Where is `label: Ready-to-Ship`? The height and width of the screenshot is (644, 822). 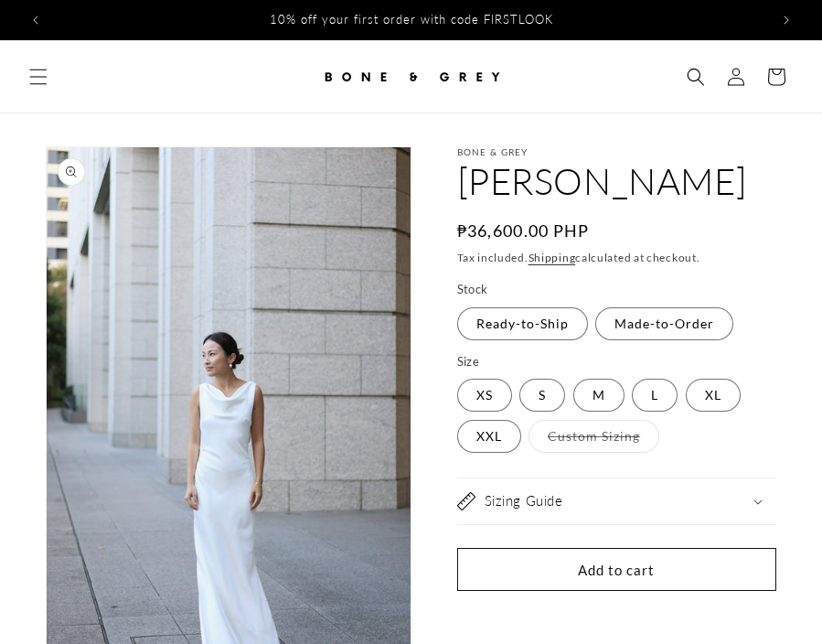
label: Ready-to-Ship is located at coordinates (523, 324).